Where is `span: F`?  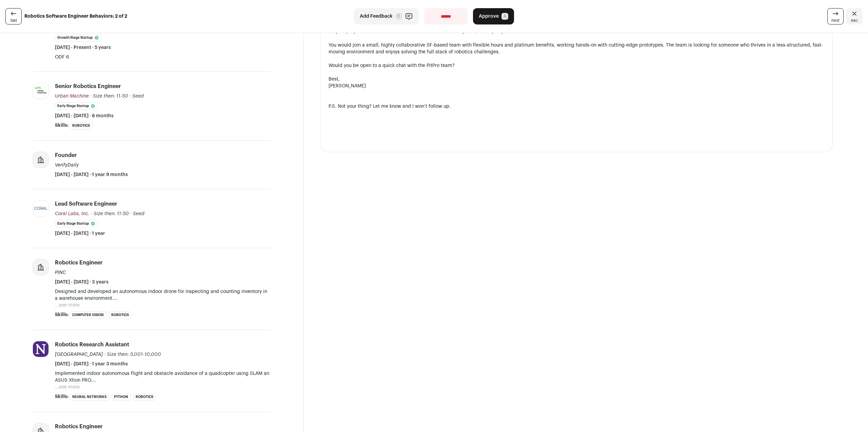 span: F is located at coordinates (399, 17).